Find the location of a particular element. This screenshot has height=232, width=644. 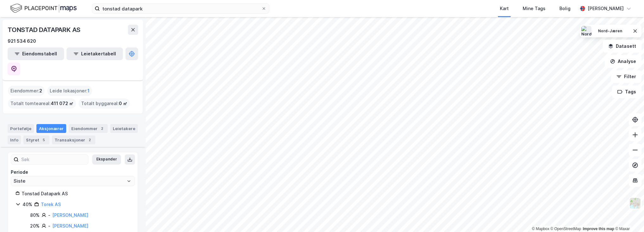

div: Totalt tomteareal : is located at coordinates (42, 103).